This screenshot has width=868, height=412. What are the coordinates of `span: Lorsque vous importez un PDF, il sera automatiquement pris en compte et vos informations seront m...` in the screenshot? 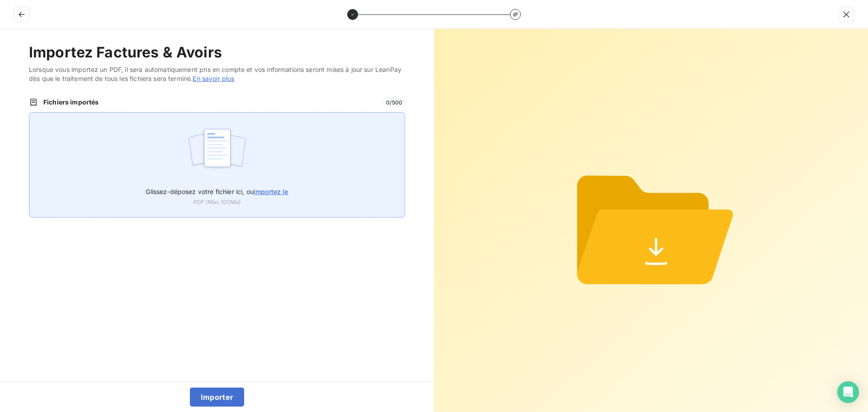 It's located at (217, 74).